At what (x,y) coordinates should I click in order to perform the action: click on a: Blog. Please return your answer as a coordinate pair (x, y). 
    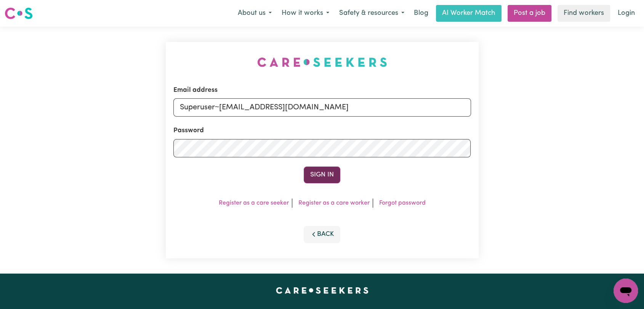
    Looking at the image, I should click on (421, 13).